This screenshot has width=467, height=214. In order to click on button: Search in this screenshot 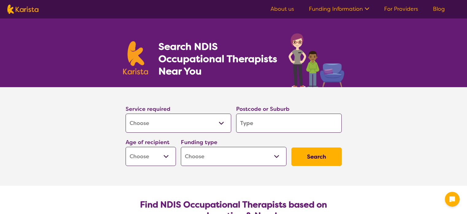, I will do `click(317, 156)`.